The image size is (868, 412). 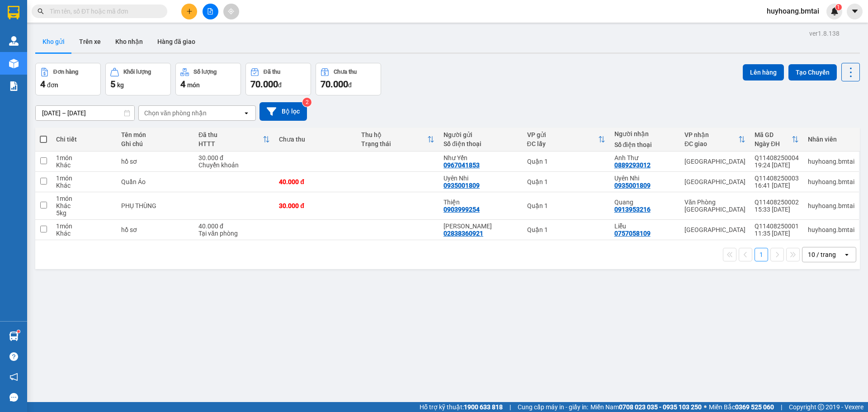 What do you see at coordinates (462, 209) in the screenshot?
I see `div: 0903999254` at bounding box center [462, 209].